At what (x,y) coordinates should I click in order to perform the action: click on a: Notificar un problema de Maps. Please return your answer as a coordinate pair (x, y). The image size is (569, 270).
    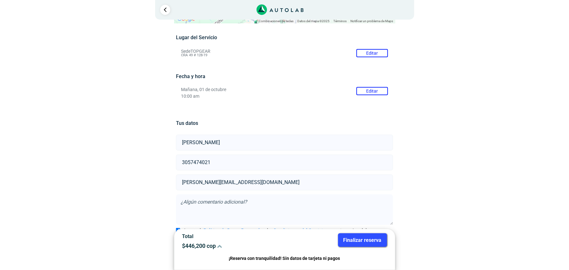
    Looking at the image, I should click on (372, 21).